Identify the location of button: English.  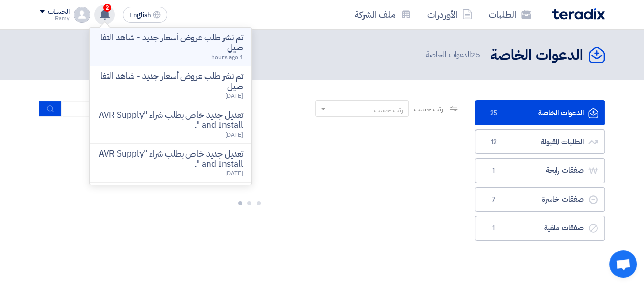
(145, 15).